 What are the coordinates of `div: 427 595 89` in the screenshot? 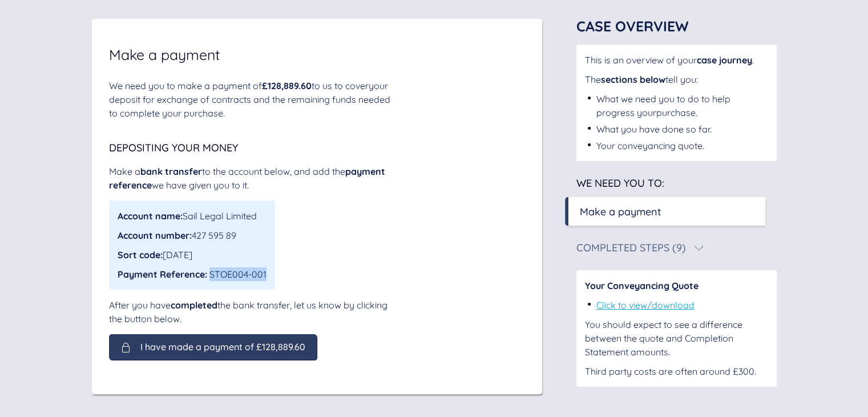 It's located at (192, 235).